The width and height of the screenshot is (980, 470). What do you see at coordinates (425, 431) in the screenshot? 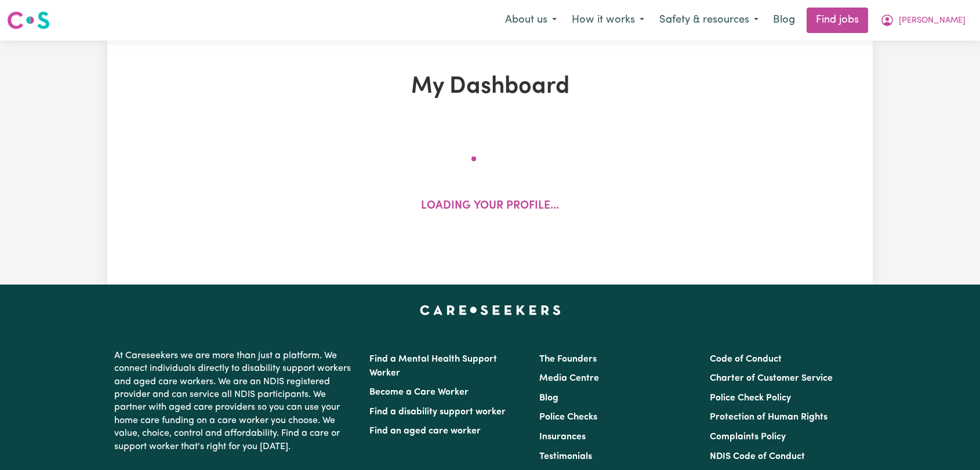
I see `a: Find an aged care worker` at bounding box center [425, 431].